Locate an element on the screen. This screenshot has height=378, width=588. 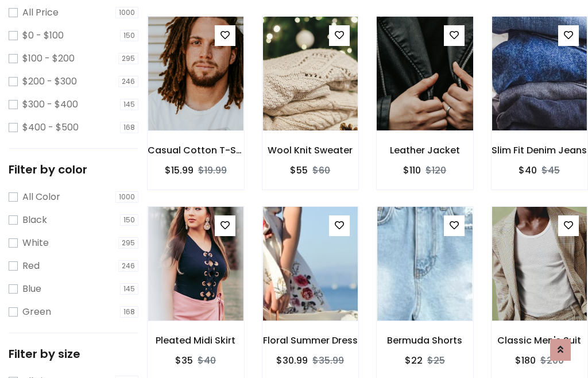
h6: Casual Cotton T-Shirt is located at coordinates (195, 150).